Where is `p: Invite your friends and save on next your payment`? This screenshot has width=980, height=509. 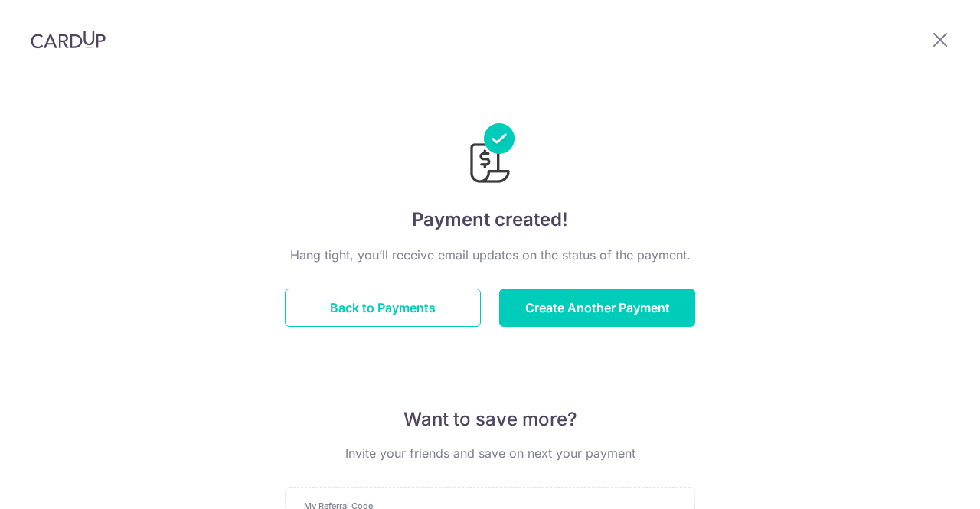 p: Invite your friends and save on next your payment is located at coordinates (490, 453).